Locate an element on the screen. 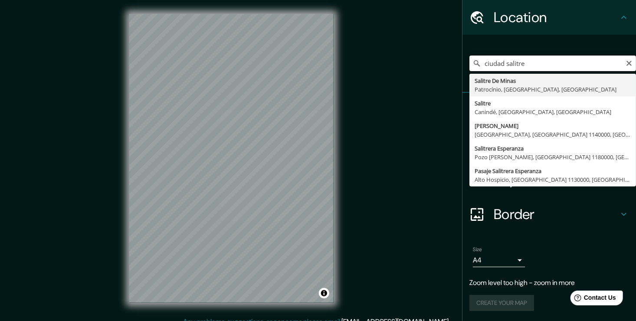 Image resolution: width=636 pixels, height=321 pixels. label: Size is located at coordinates (477, 249).